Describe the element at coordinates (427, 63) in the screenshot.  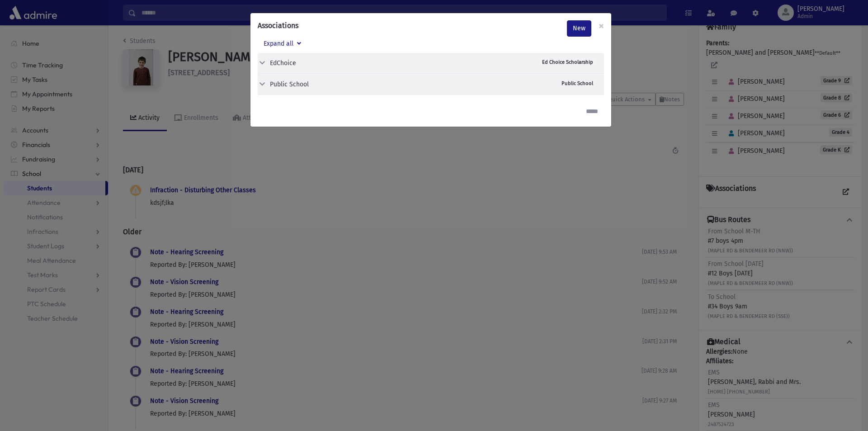
I see `button: EdChoice Ed Choice Scholarship` at that location.